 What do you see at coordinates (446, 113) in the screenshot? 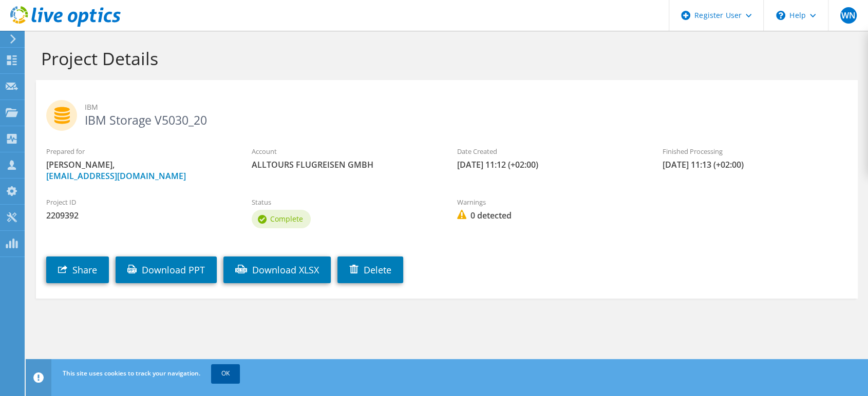
I see `h2: IBM Storage V5030_20` at bounding box center [446, 113].